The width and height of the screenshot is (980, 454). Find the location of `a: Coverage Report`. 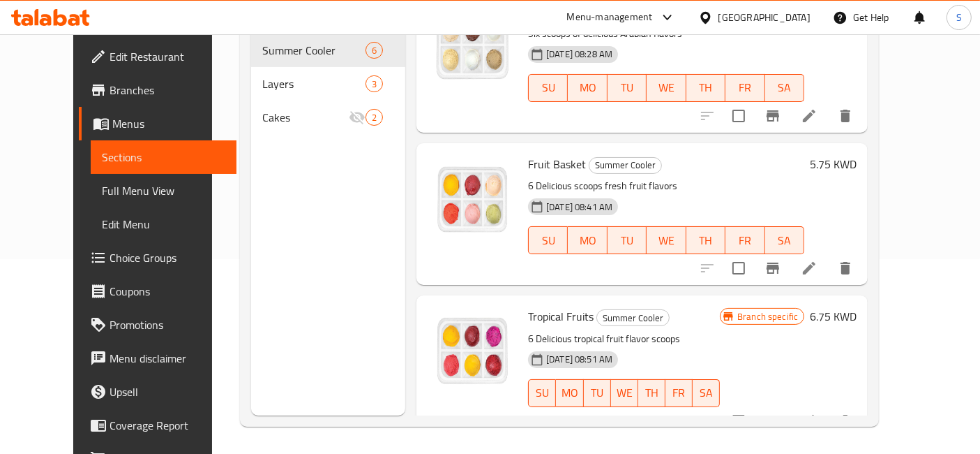

a: Coverage Report is located at coordinates (157, 425).